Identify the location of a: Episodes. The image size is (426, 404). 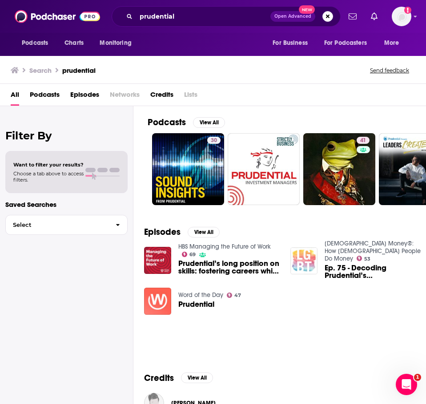
(84, 96).